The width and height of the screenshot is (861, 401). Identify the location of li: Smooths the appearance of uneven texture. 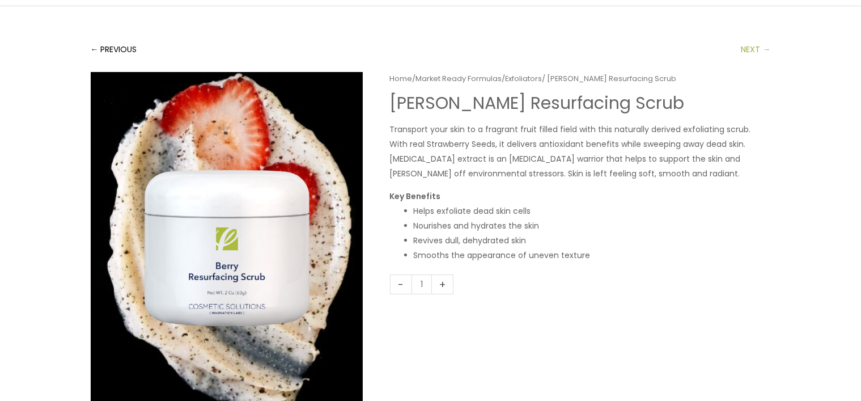
(593, 255).